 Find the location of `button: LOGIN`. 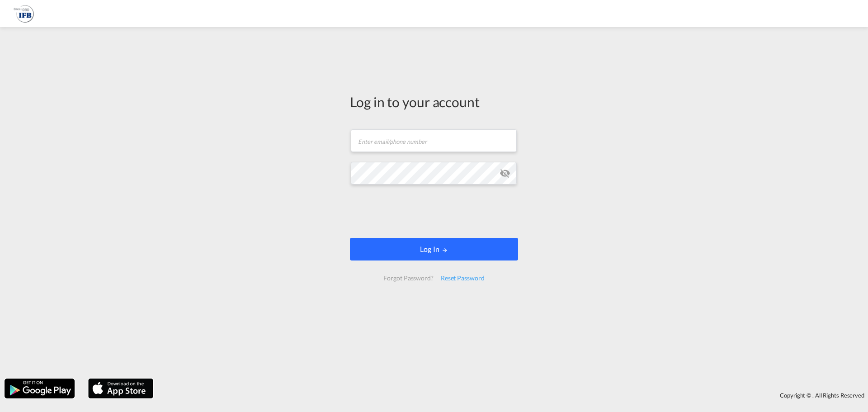

button: LOGIN is located at coordinates (434, 249).